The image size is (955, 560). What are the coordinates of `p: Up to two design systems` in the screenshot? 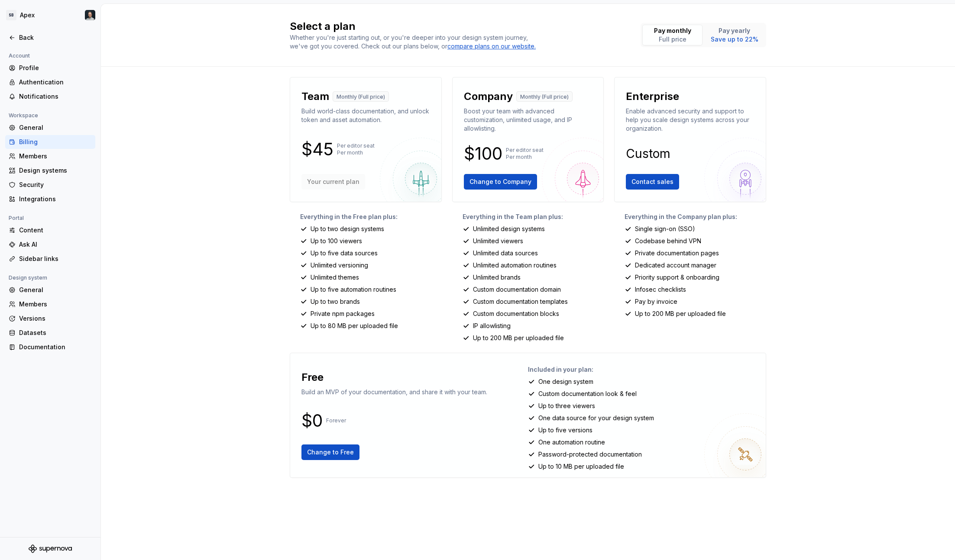 It's located at (347, 229).